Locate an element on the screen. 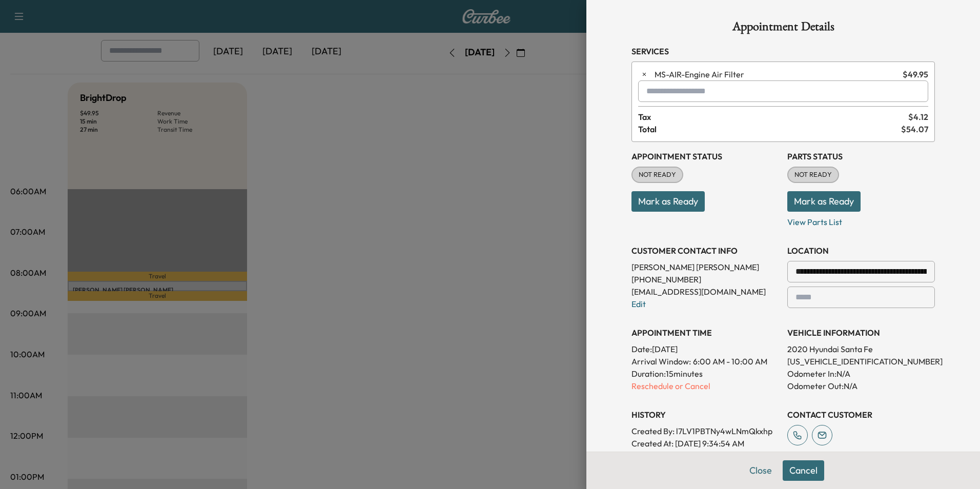  h3: Services is located at coordinates (783, 51).